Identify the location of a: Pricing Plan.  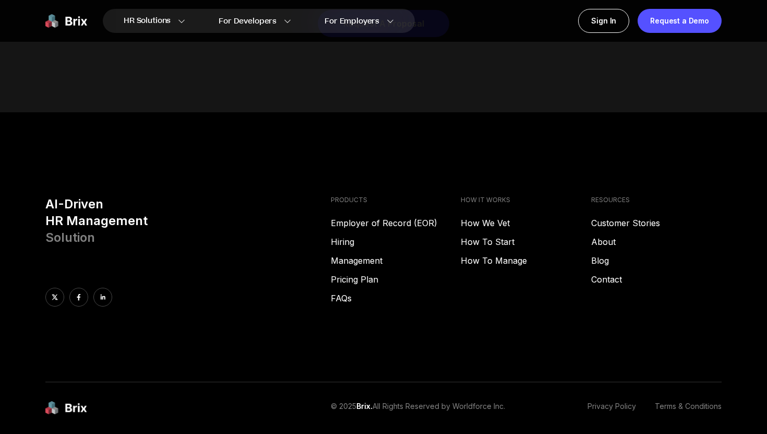
(396, 279).